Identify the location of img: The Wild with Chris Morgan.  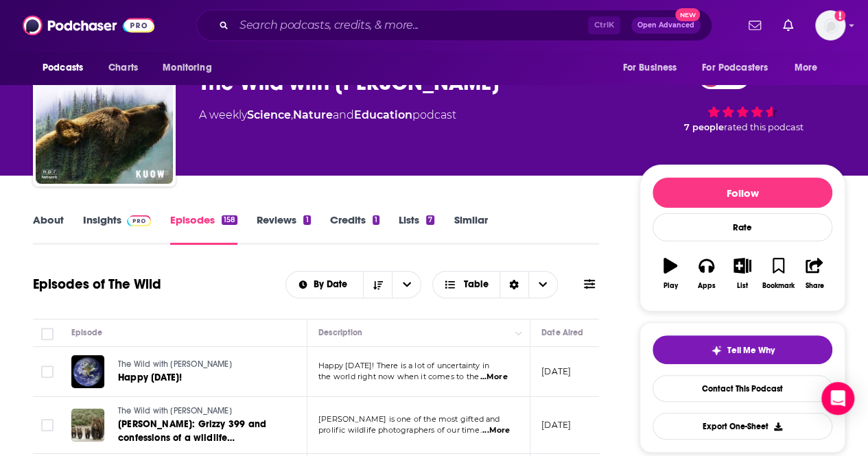
(105, 116).